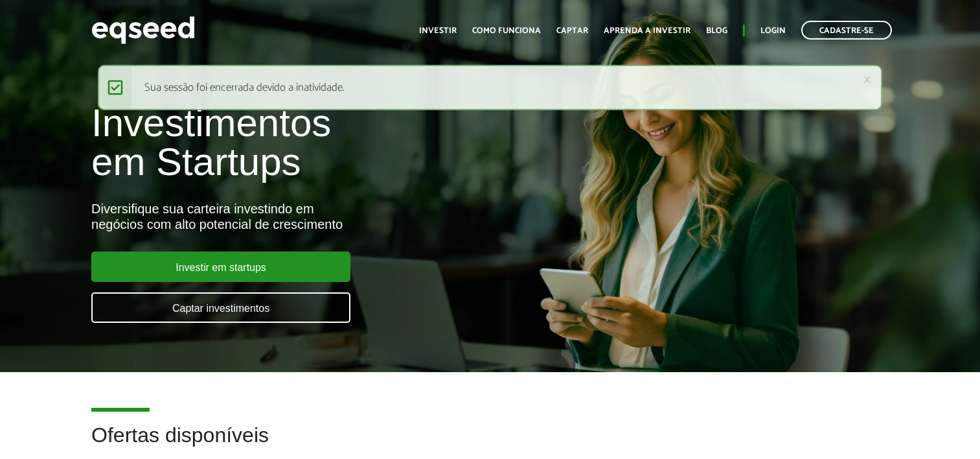 The height and width of the screenshot is (459, 980). What do you see at coordinates (221, 307) in the screenshot?
I see `a: Captar investimentos` at bounding box center [221, 307].